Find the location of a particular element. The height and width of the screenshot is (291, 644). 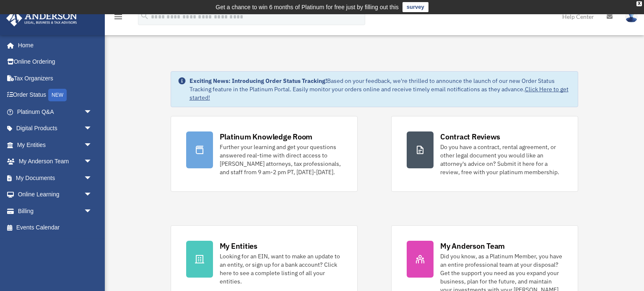

a: Online Learningarrow_drop_down is located at coordinates (56, 195).